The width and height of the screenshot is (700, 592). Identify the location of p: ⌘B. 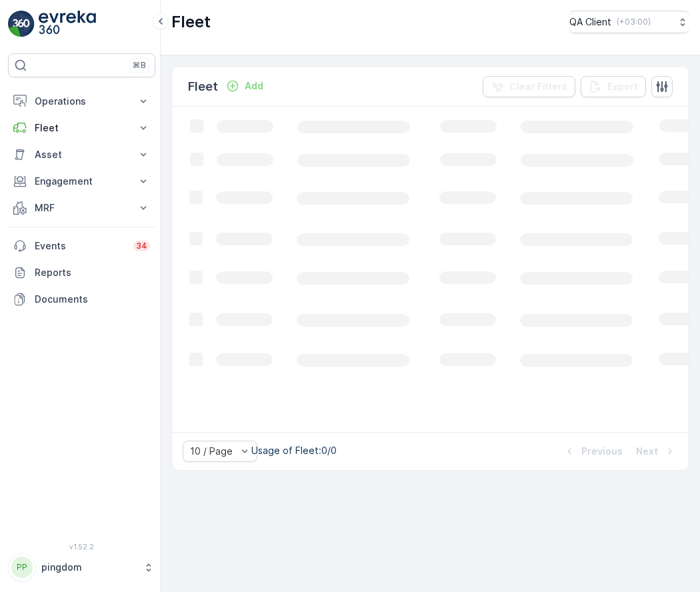
(139, 65).